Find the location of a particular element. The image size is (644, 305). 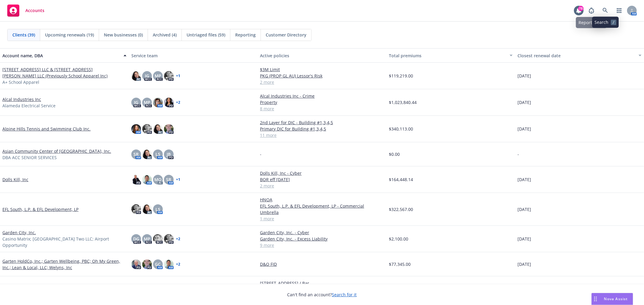

a: 8 more is located at coordinates (322, 108).